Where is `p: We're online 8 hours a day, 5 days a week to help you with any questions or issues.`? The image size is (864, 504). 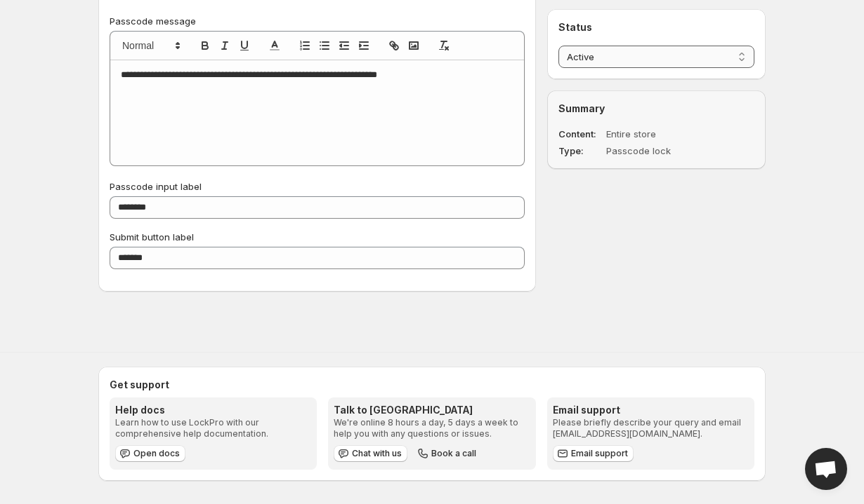 p: We're online 8 hours a day, 5 days a week to help you with any questions or issues. is located at coordinates (431, 429).